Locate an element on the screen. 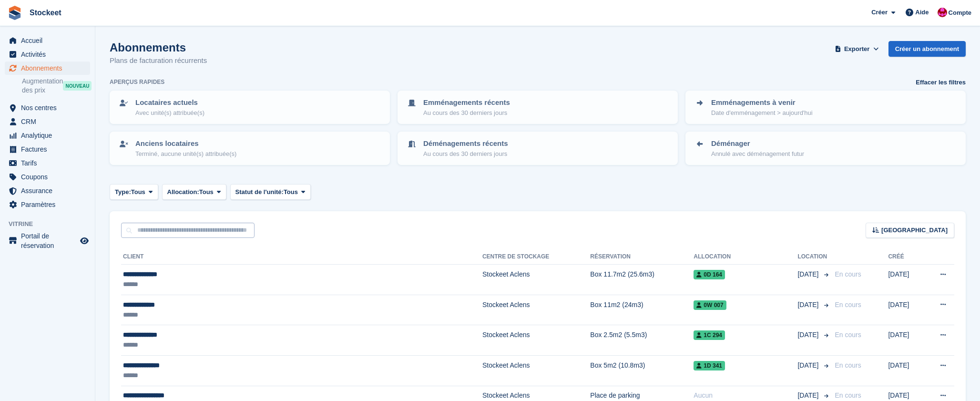 This screenshot has height=401, width=980. span: Statut de l'unité: is located at coordinates (259, 192).